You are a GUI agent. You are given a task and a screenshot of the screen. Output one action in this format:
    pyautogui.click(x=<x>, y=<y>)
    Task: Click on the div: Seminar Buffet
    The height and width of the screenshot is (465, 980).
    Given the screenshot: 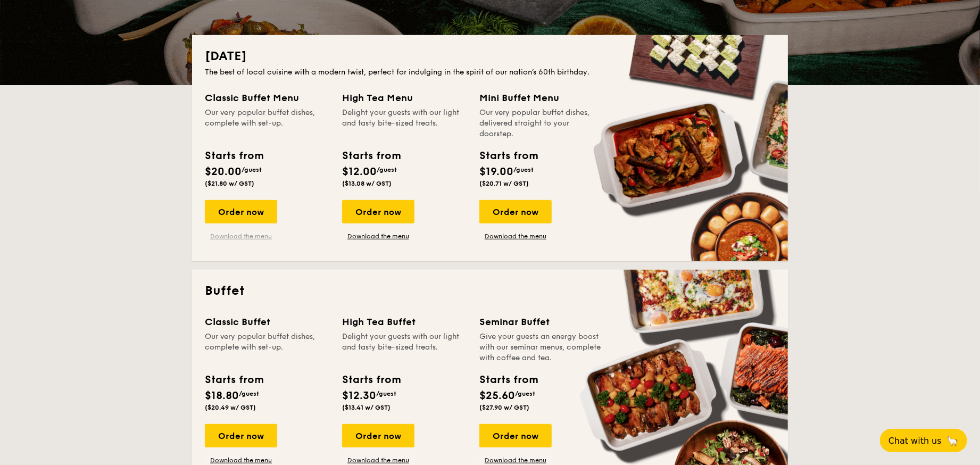 What is the action you would take?
    pyautogui.click(x=541, y=322)
    